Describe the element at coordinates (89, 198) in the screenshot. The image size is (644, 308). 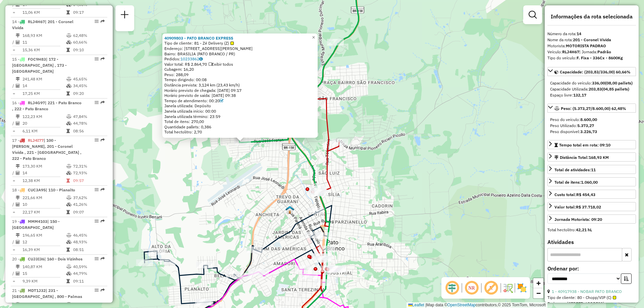
I see `td: 37,62%` at that location.